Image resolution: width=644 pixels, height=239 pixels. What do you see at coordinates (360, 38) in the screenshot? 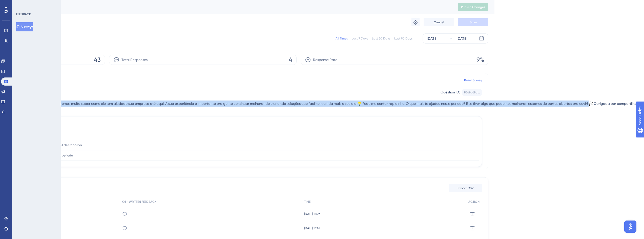
I see `div: Last 7 Days` at bounding box center [360, 38].